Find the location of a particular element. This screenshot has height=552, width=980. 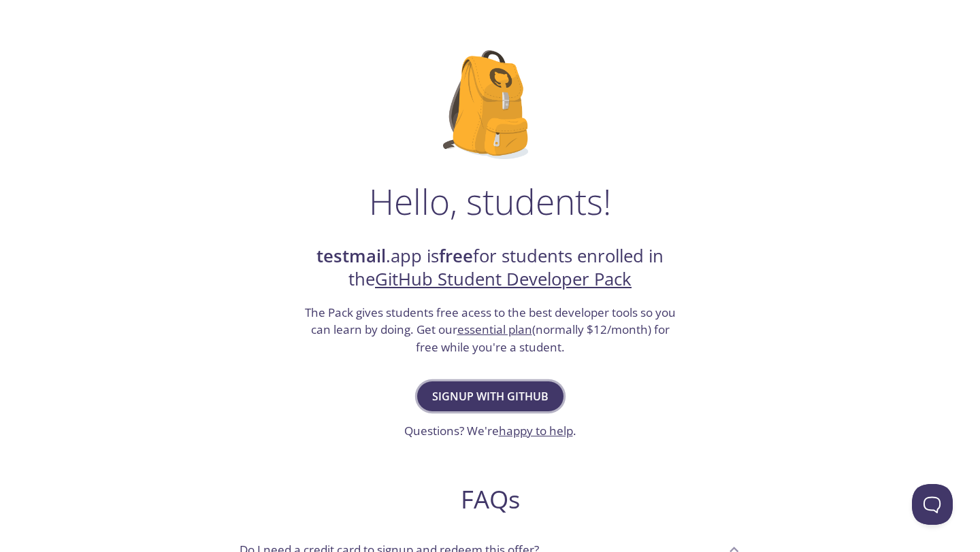

strong: free is located at coordinates (456, 256).